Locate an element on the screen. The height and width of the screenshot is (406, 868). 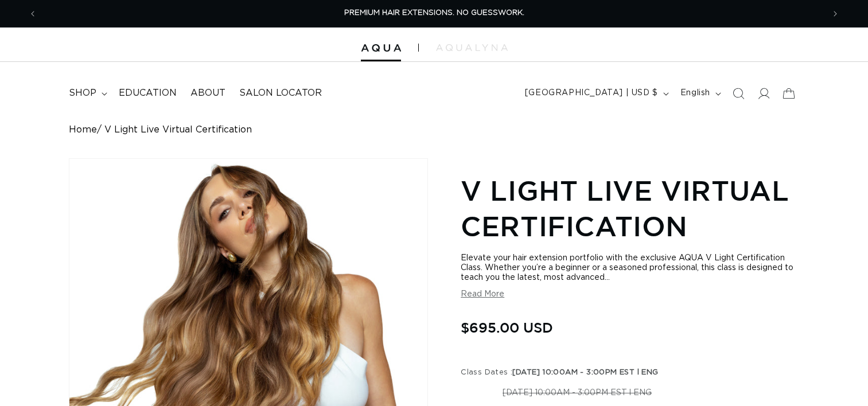
span: About is located at coordinates (208, 93).